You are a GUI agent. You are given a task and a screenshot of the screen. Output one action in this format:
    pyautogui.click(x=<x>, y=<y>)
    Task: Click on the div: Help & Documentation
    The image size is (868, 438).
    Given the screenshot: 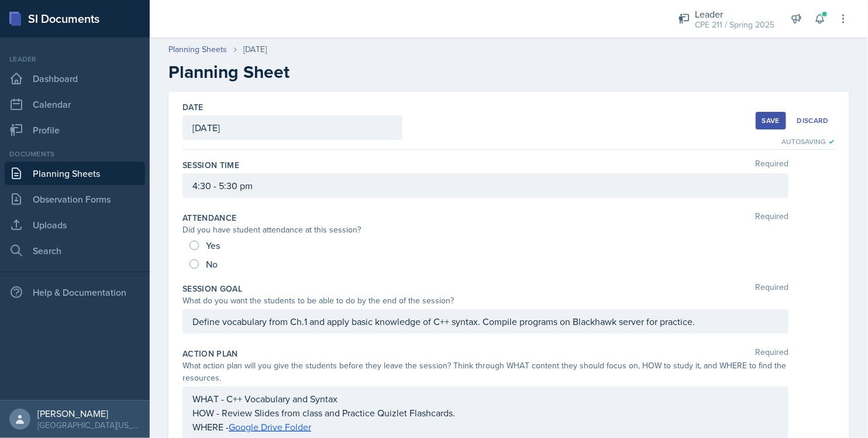 What is the action you would take?
    pyautogui.click(x=75, y=292)
    